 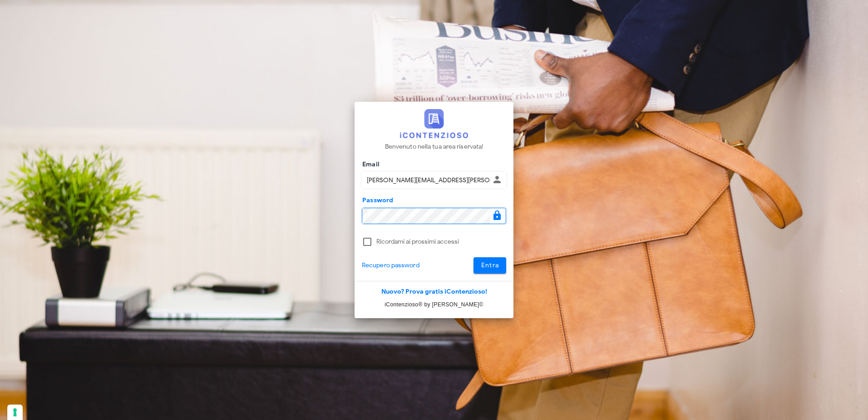 I want to click on button: Le tue preferenze relative al consenso per le tecnologie di tracciamento, so click(x=15, y=412).